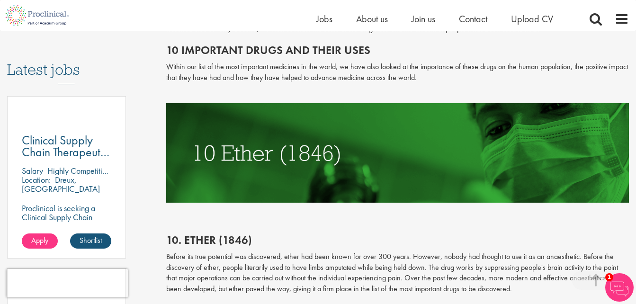  Describe the element at coordinates (473, 19) in the screenshot. I see `span: Contact` at that location.